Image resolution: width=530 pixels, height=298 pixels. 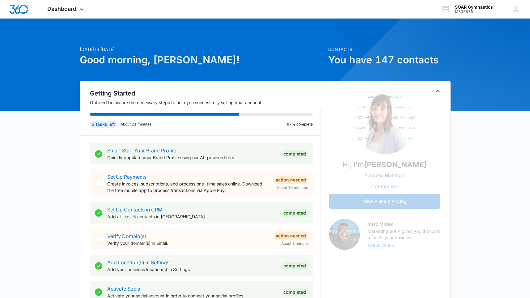 I want to click on p: About 21 minutes, so click(x=136, y=124).